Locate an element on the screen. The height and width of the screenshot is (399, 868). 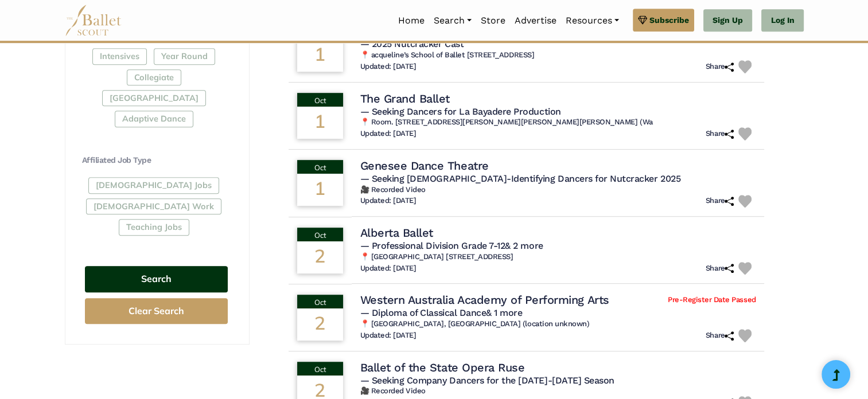
h4: Western Australia Academy of Performing Arts is located at coordinates (485, 300).